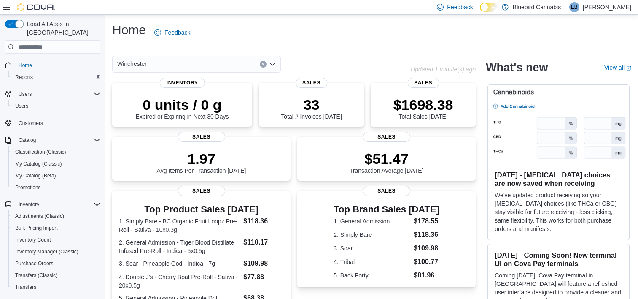 The height and width of the screenshot is (299, 638). Describe the element at coordinates (179, 225) in the screenshot. I see `dt: 1. Simply Bare - BC Organic Fruit Loopz Pre-Roll - Sativa - 10x0.3g` at that location.